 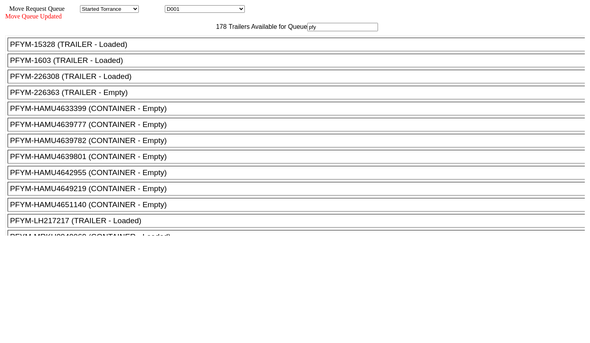 I want to click on div: PFYM-1603 (TRAILER - Loaded), so click(x=300, y=60).